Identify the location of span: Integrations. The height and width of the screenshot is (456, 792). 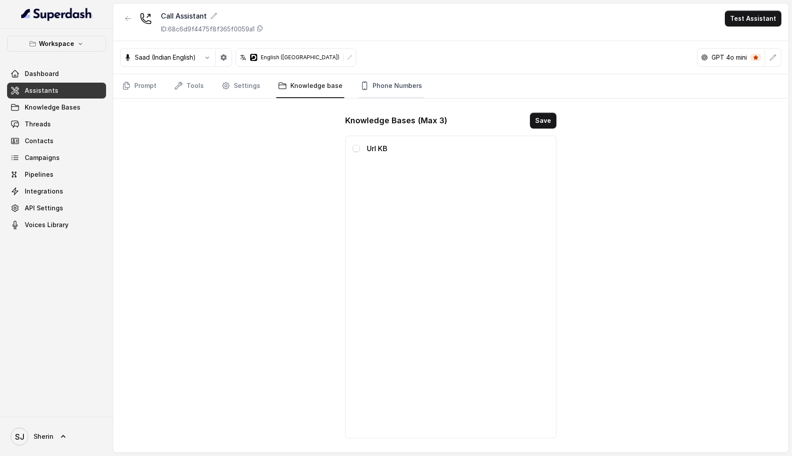
(44, 191).